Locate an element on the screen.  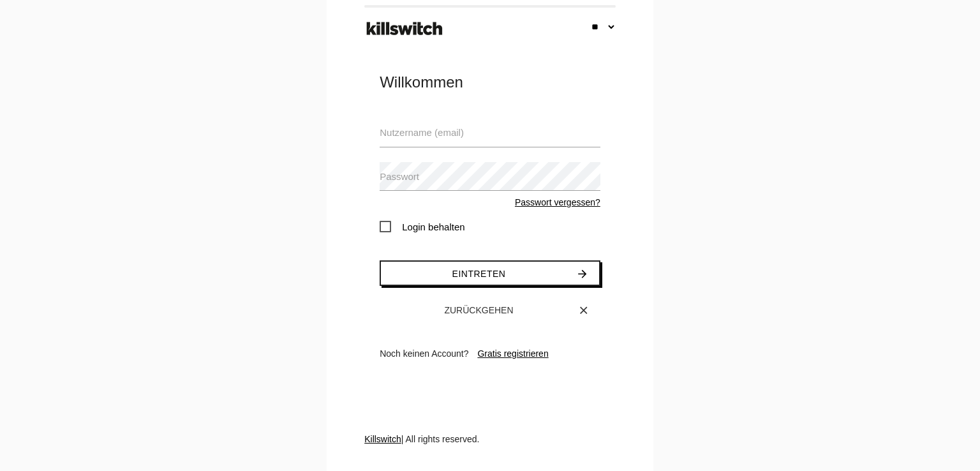
div: Willkommen is located at coordinates (490, 83).